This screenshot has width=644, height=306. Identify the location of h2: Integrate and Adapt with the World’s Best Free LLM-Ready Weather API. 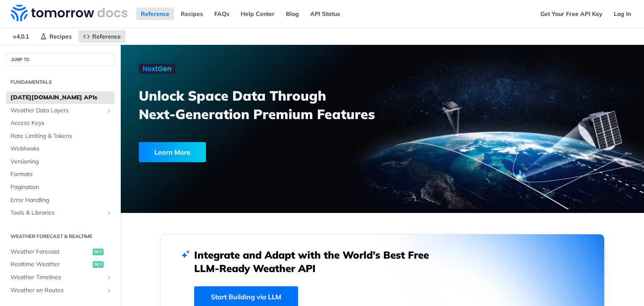
(318, 261).